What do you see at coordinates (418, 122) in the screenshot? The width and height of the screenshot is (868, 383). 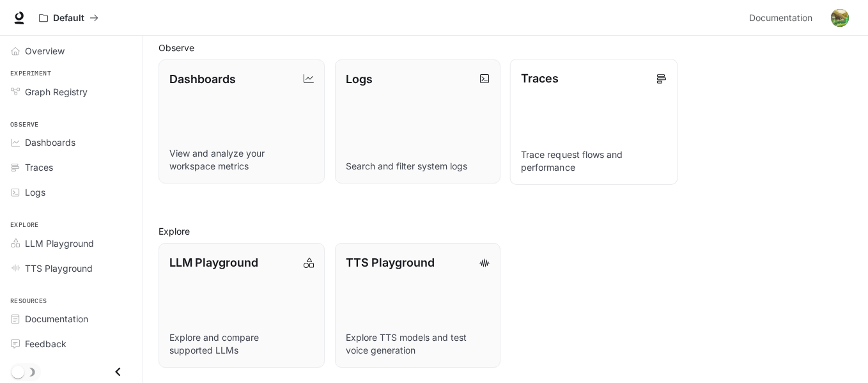 I see `a: LogsSearch and filter system logs` at bounding box center [418, 122].